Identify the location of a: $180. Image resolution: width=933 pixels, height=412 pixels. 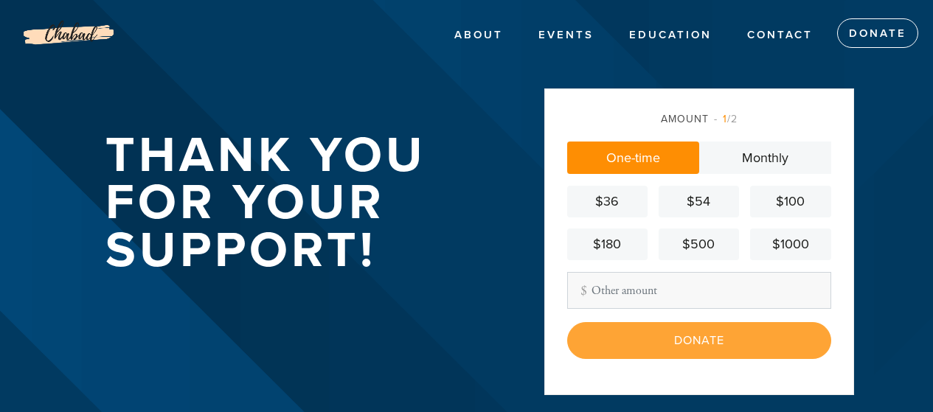
(607, 244).